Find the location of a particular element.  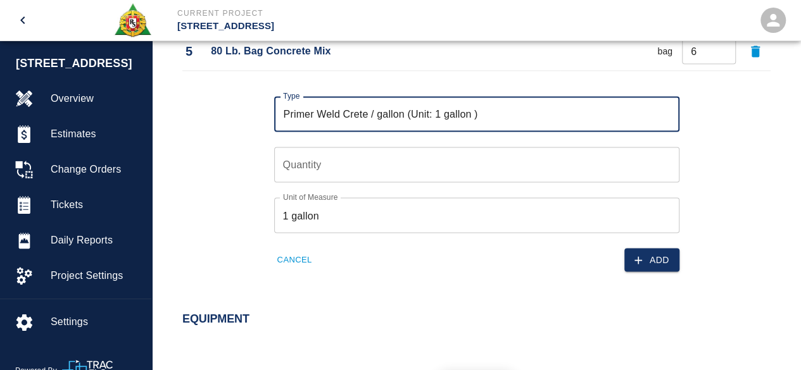

label: Type is located at coordinates (291, 96).